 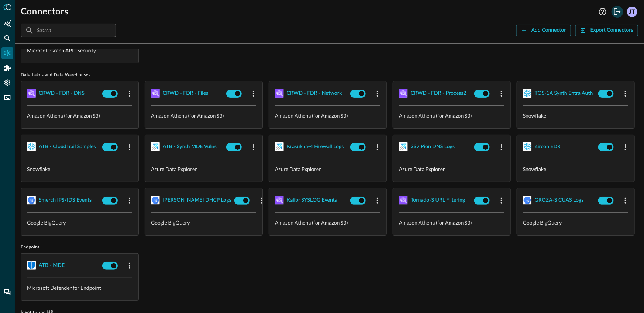 What do you see at coordinates (44, 12) in the screenshot?
I see `h1: Connectors` at bounding box center [44, 12].